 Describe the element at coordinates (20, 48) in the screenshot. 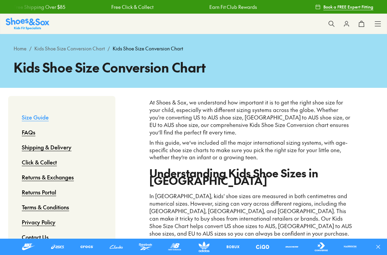

I see `a: Home` at that location.